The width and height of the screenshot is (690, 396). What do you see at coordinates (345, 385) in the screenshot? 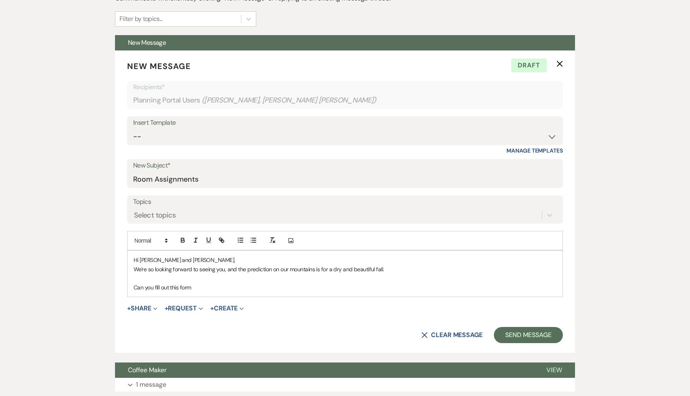
I see `button: 1 message` at bounding box center [345, 385].